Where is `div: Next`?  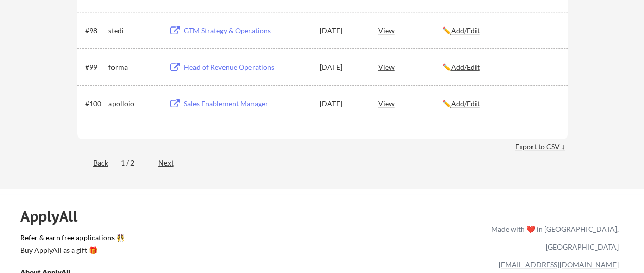
div: Next is located at coordinates (171, 163).